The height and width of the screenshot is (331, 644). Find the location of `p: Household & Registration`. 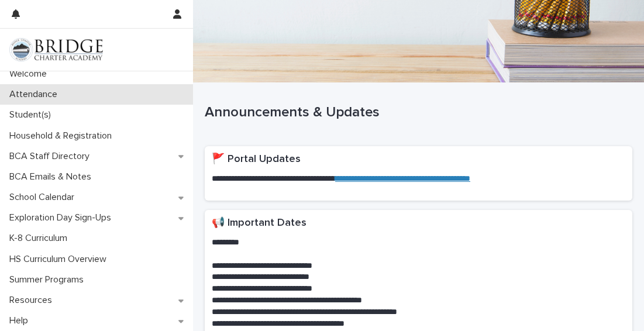

p: Household & Registration is located at coordinates (63, 136).